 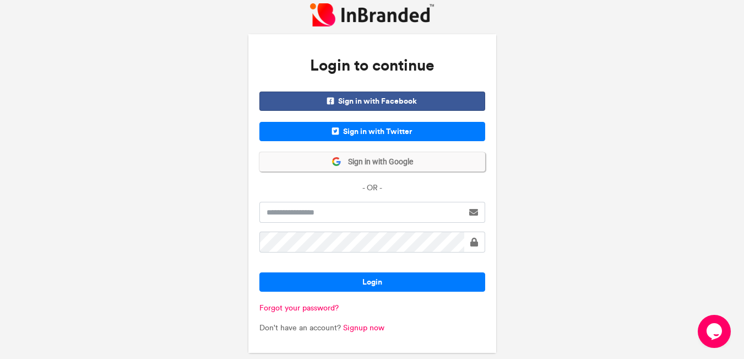 I want to click on p: Don't have an account?, so click(x=372, y=328).